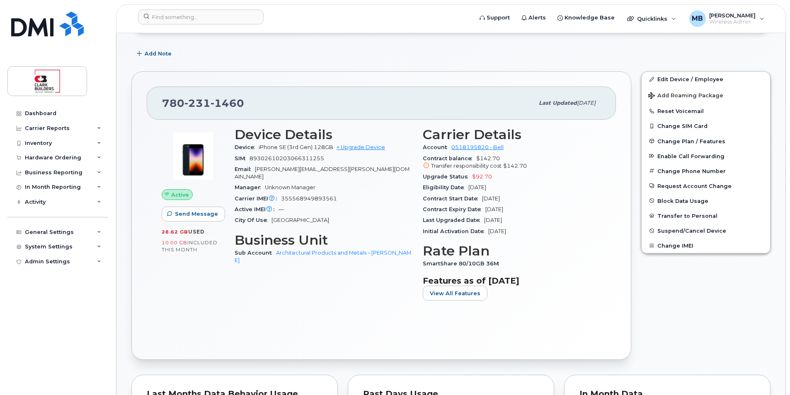 The image size is (790, 395). What do you see at coordinates (454, 209) in the screenshot?
I see `span: Contract Expiry Date` at bounding box center [454, 209].